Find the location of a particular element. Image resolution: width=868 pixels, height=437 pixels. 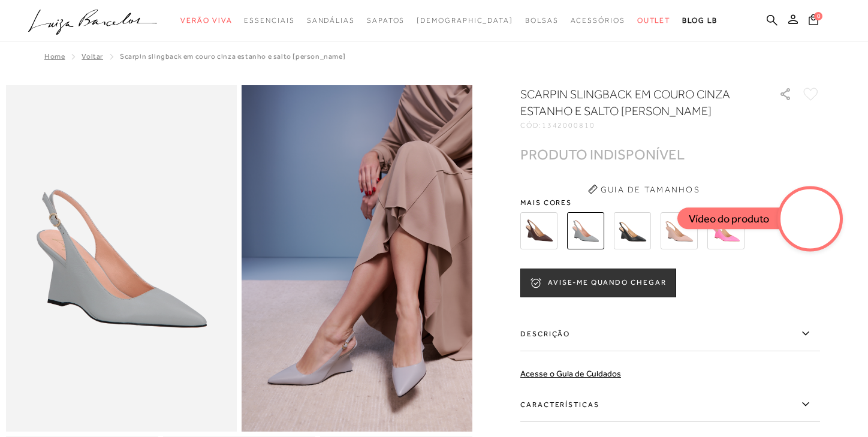

img: SCARPIN SLINGBACK EM COURO ROSA CASHMERE E SALTO ANABELA is located at coordinates (679, 231).